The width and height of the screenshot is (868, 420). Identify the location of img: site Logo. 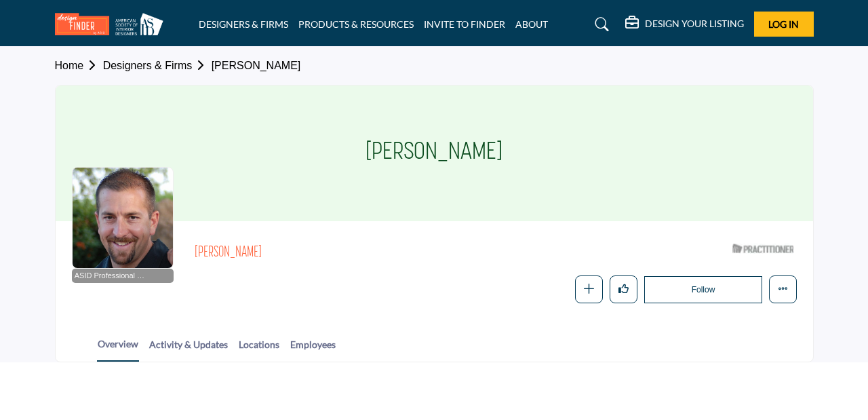
(113, 23).